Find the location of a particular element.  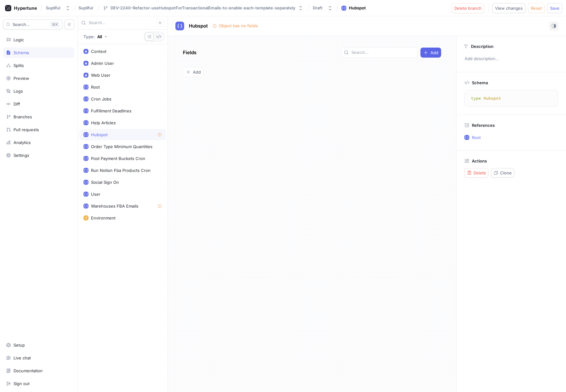

div: Supliful is located at coordinates (53, 8).